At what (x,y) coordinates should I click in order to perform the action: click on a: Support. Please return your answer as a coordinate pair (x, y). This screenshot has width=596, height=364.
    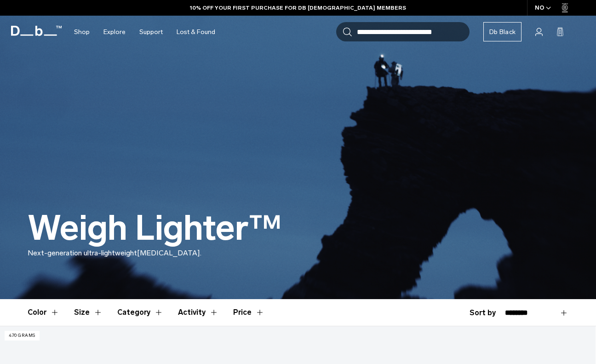
    Looking at the image, I should click on (151, 32).